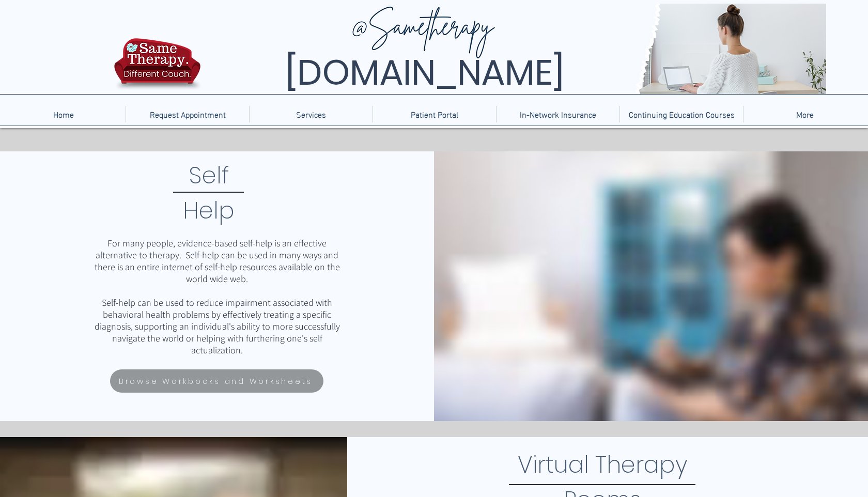 Image resolution: width=868 pixels, height=497 pixels. What do you see at coordinates (157, 67) in the screenshot?
I see `img: TBH.US` at bounding box center [157, 67].